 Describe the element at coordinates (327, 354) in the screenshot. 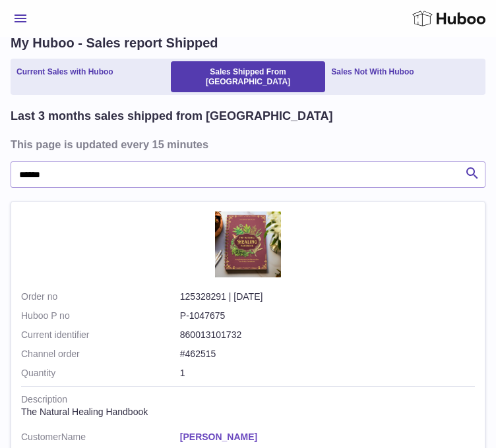

I see `dd: #462515` at that location.